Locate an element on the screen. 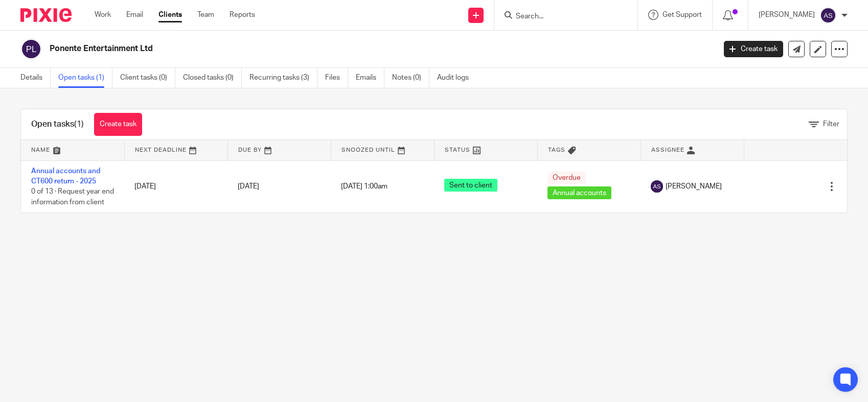 The height and width of the screenshot is (402, 868). a: Recurring tasks (3) is located at coordinates (283, 77).